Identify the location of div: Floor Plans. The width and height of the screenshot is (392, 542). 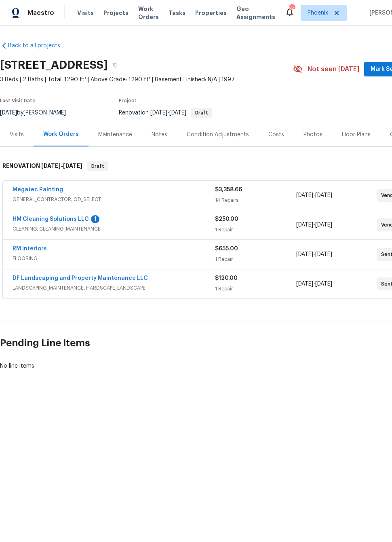
(356, 135).